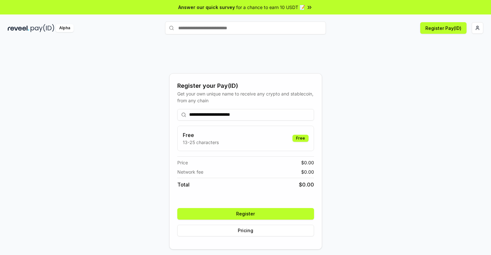  Describe the element at coordinates (18, 28) in the screenshot. I see `img: reveel_dark` at that location.